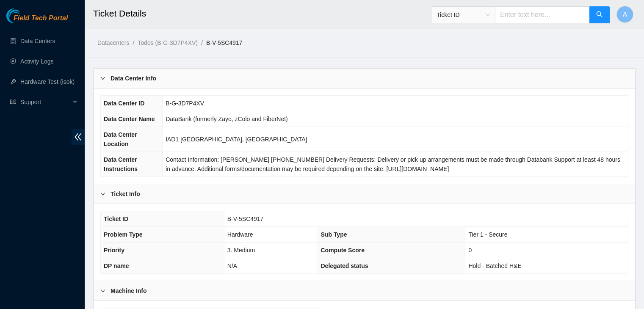 This screenshot has width=644, height=309. What do you see at coordinates (364, 194) in the screenshot?
I see `div: Ticket Info` at bounding box center [364, 194].